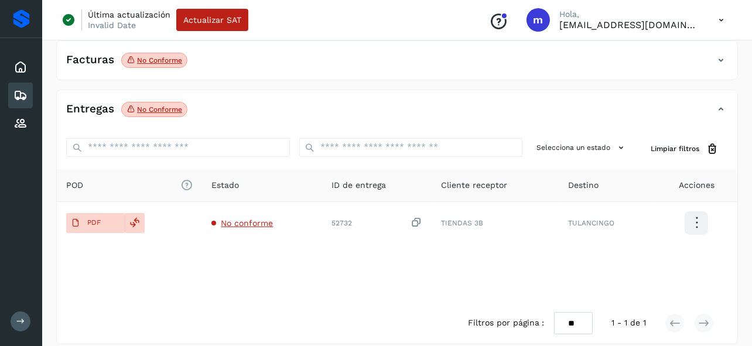  Describe the element at coordinates (21, 67) in the screenshot. I see `div: Inicio` at that location.